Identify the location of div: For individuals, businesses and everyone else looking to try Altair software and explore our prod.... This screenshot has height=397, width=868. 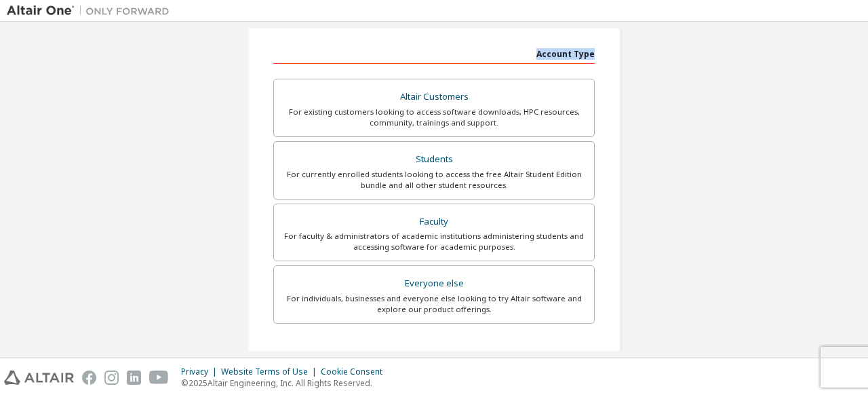
(434, 305).